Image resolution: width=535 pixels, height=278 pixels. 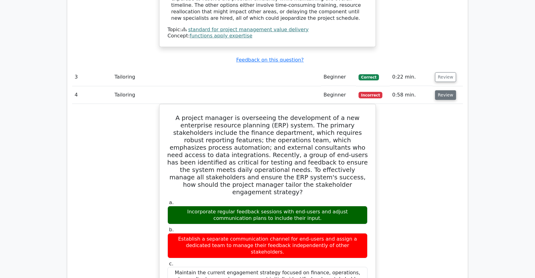 What do you see at coordinates (268, 246) in the screenshot?
I see `div: Establish a separate communication channel for end-users and assign a dedicated team to manage th...` at bounding box center [268, 246].